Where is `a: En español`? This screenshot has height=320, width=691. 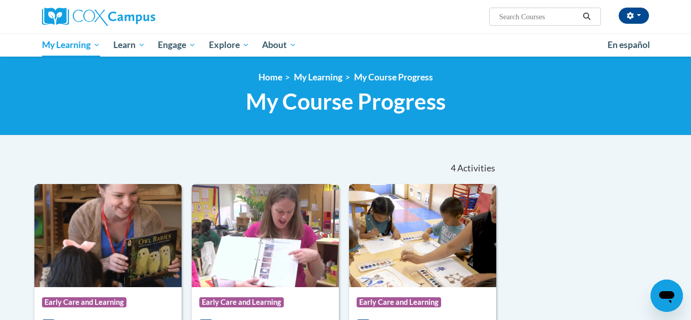
a: En español is located at coordinates (629, 45).